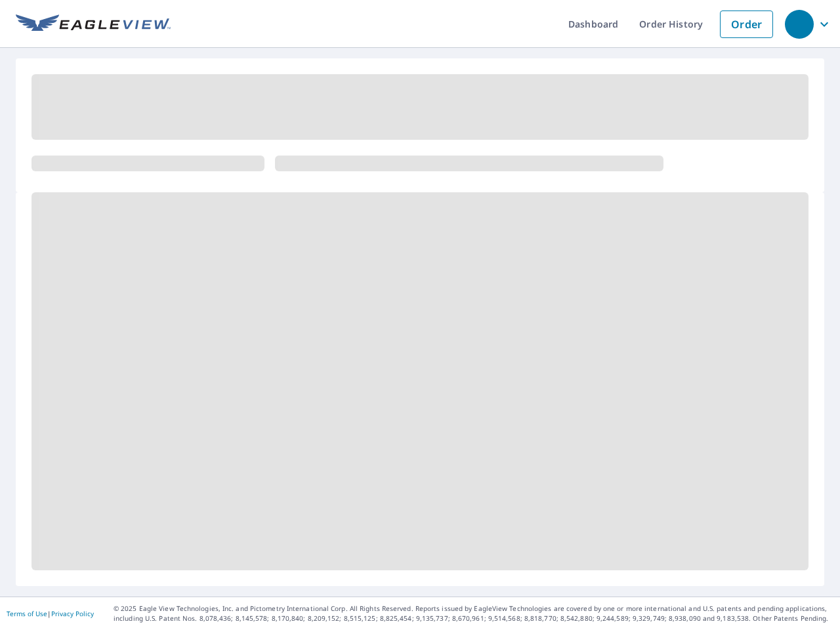 This screenshot has height=630, width=840. What do you see at coordinates (72, 613) in the screenshot?
I see `a: Privacy Policy` at bounding box center [72, 613].